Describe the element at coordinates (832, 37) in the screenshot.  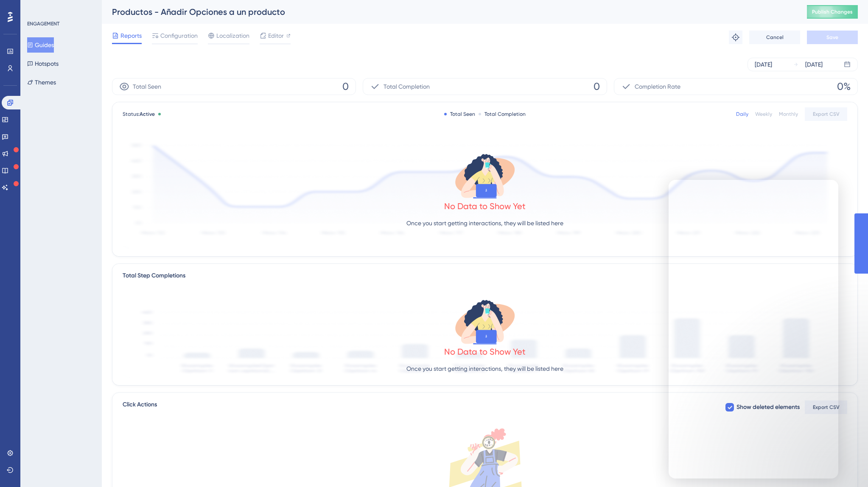
I see `button: Save` at that location.